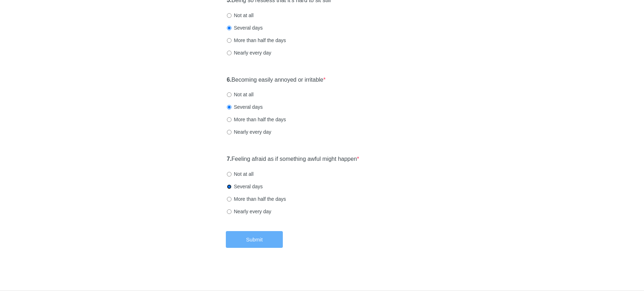 The height and width of the screenshot is (291, 644). Describe the element at coordinates (254, 239) in the screenshot. I see `button: Submit` at that location.